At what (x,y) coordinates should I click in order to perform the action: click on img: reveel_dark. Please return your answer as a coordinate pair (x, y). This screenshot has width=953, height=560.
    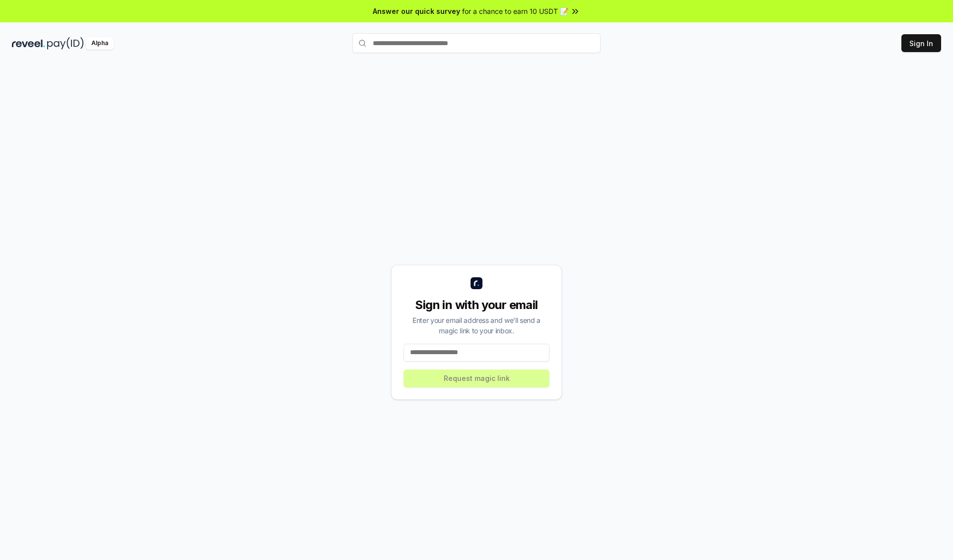
    Looking at the image, I should click on (28, 43).